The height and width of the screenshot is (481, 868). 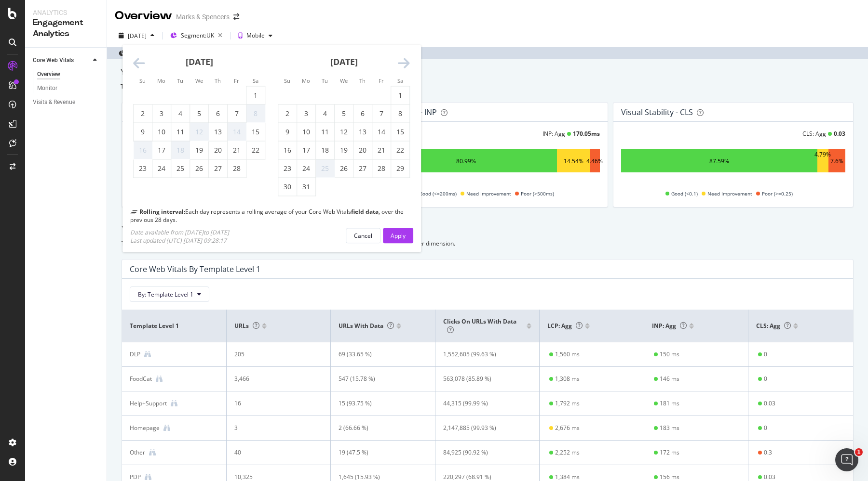 I want to click on td: Sunday, March 30, 2025, so click(x=287, y=187).